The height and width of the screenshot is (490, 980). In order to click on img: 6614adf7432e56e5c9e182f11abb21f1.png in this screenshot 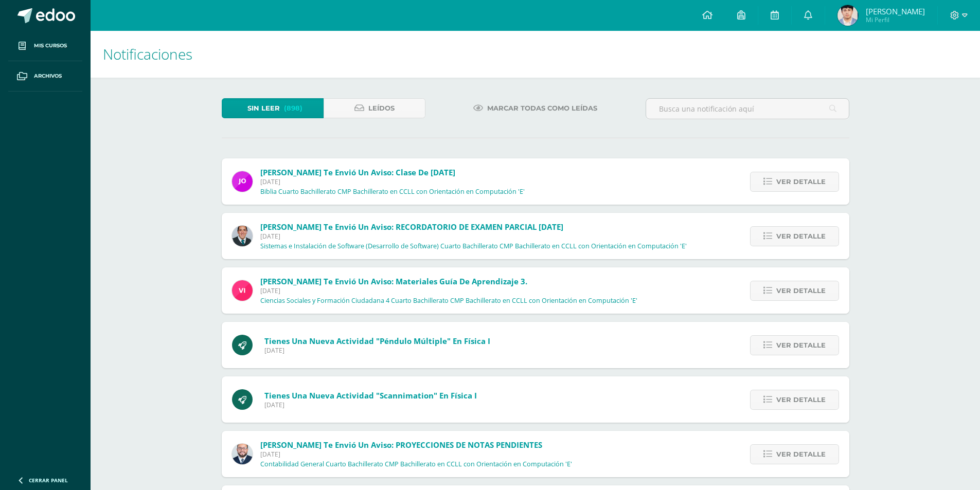, I will do `click(243, 181)`.